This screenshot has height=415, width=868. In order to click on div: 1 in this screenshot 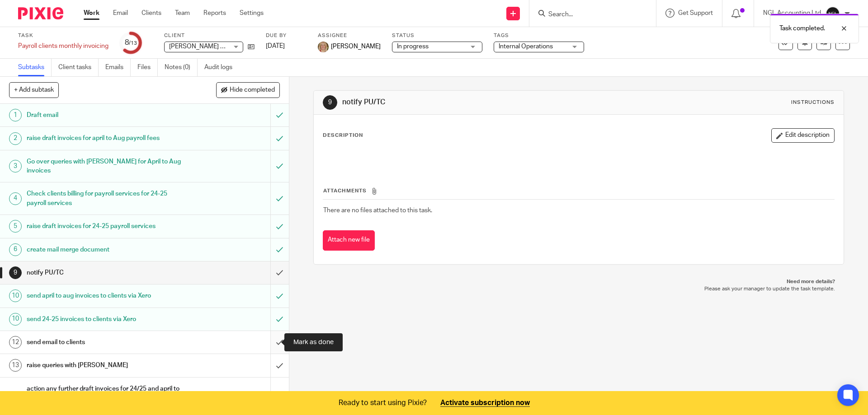, I will do `click(15, 115)`.